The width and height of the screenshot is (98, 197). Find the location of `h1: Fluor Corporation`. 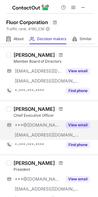

h1: Fluor Corporation is located at coordinates (27, 22).